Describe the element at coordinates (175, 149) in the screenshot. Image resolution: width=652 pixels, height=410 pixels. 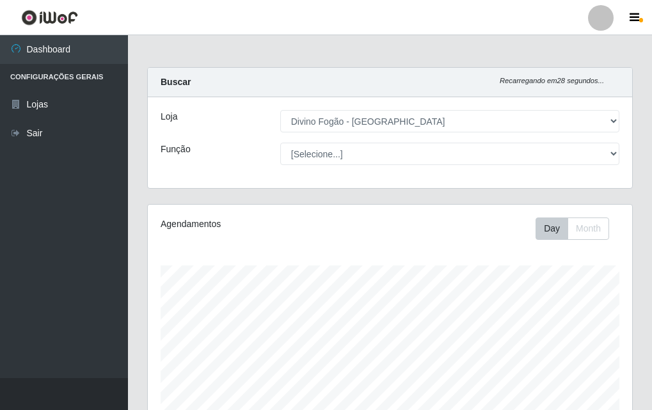
I see `label: Função` at that location.